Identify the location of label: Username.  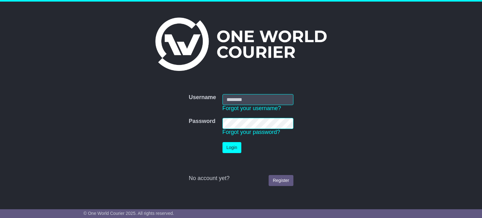
(202, 98).